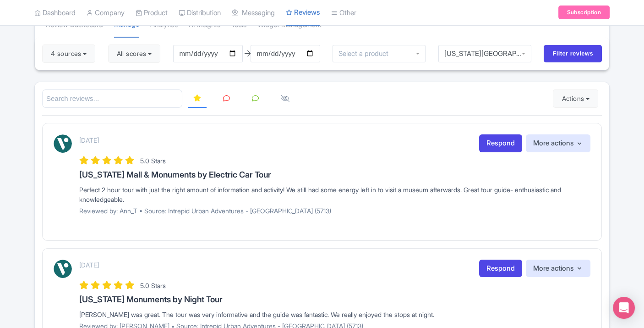 The height and width of the screenshot is (328, 644). What do you see at coordinates (55, 13) in the screenshot?
I see `a: Dashboard` at bounding box center [55, 13].